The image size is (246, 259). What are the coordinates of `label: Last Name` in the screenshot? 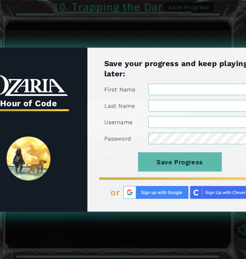 It's located at (120, 105).